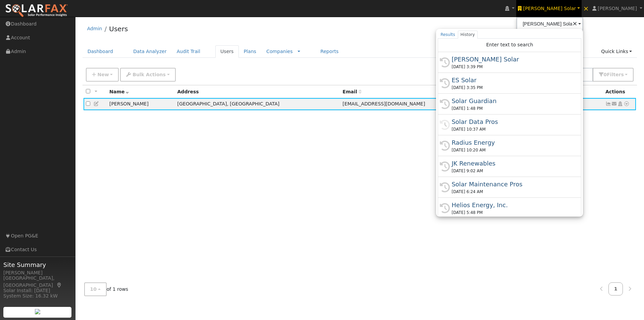  What do you see at coordinates (626, 104) in the screenshot?
I see `a: Other actions` at bounding box center [626, 104].